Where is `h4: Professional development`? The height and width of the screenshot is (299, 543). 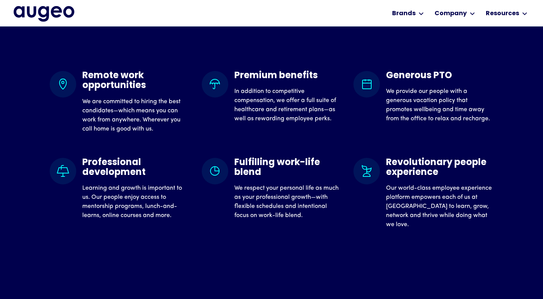
h4: Professional development is located at coordinates (136, 168).